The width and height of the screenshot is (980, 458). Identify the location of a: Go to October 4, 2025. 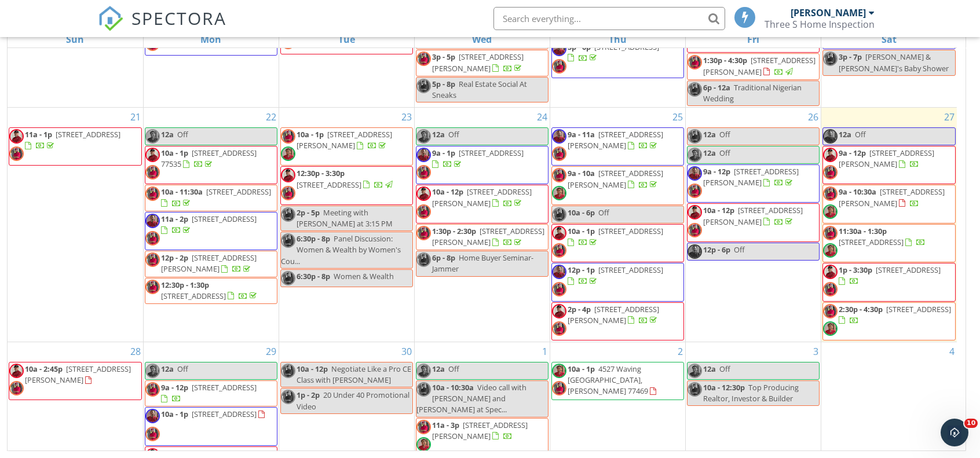
(951, 352).